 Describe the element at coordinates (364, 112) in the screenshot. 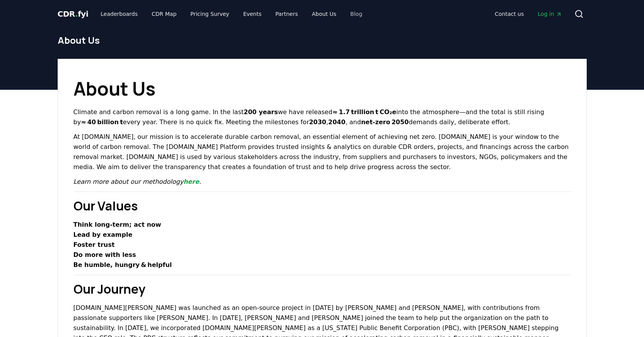

I see `strong: ≈ 1.7 trillion t CO₂e` at that location.